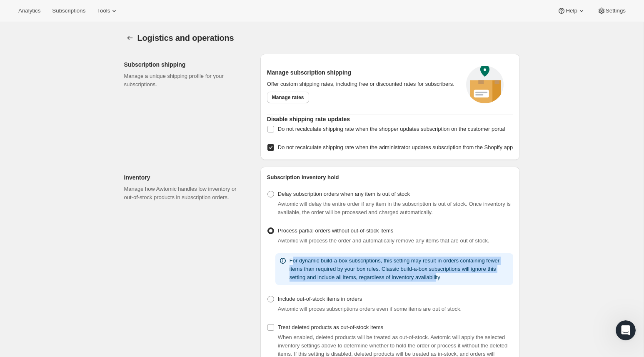 Image resolution: width=644 pixels, height=357 pixels. Describe the element at coordinates (13, 11) in the screenshot. I see `button: go back` at that location.